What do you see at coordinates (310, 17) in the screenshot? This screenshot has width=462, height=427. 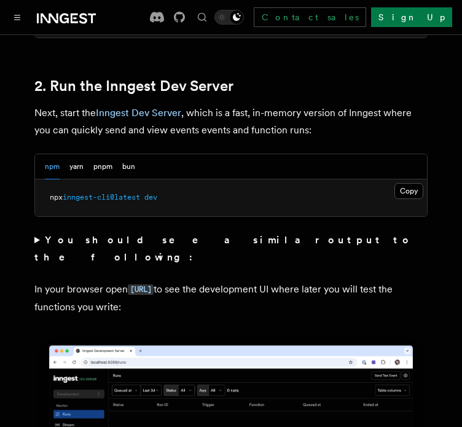 I see `a: Contact sales` at bounding box center [310, 17].